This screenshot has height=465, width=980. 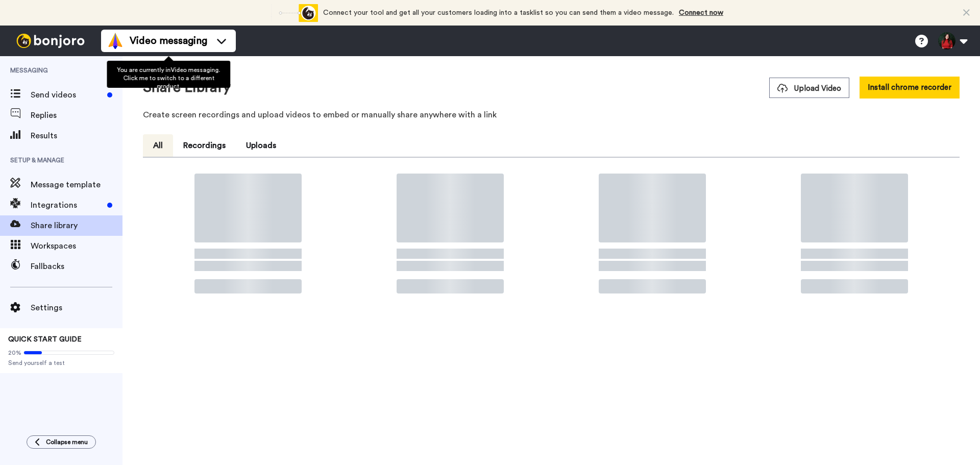 I want to click on span: Send yourself a test, so click(x=61, y=363).